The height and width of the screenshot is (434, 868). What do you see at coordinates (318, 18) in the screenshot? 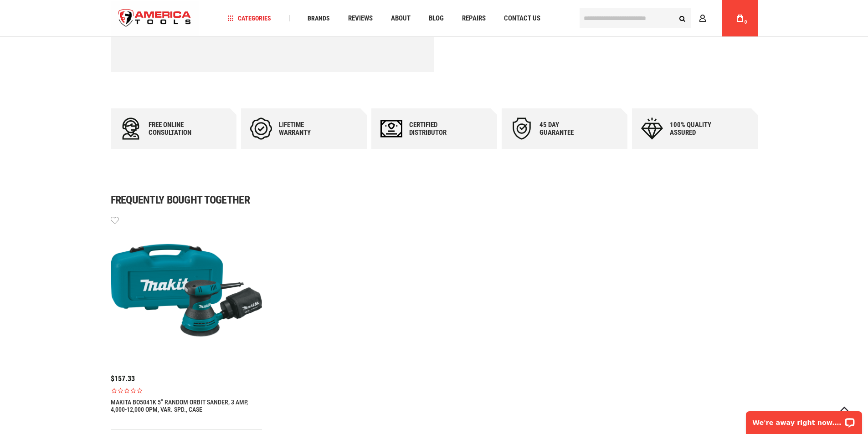
I see `a: Brands` at bounding box center [318, 18].